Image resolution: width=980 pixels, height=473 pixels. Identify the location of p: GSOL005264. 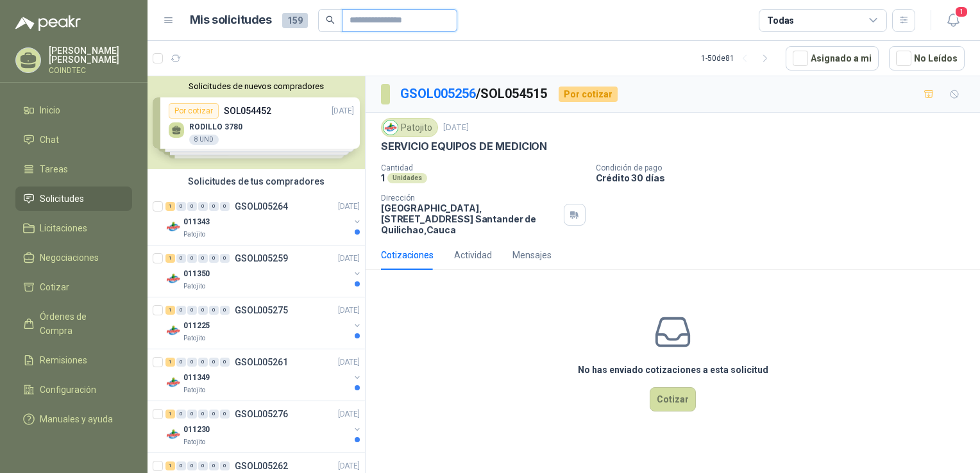
(261, 207).